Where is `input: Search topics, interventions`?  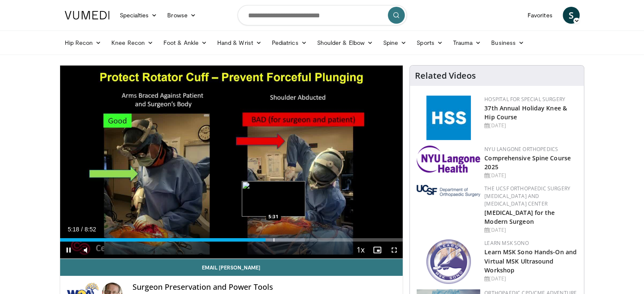 input: Search topics, interventions is located at coordinates (322, 15).